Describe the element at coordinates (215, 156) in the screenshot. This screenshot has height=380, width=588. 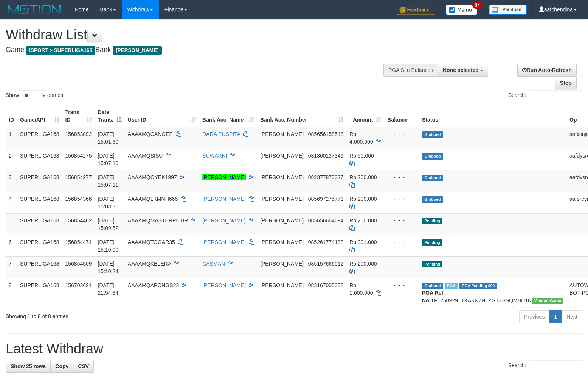
I see `a: SUWARNI` at that location.